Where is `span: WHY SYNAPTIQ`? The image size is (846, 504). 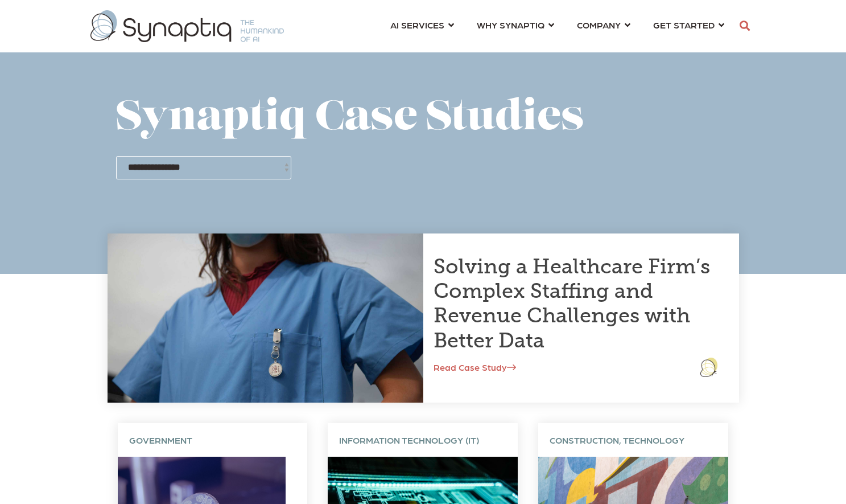 span: WHY SYNAPTIQ is located at coordinates (511, 24).